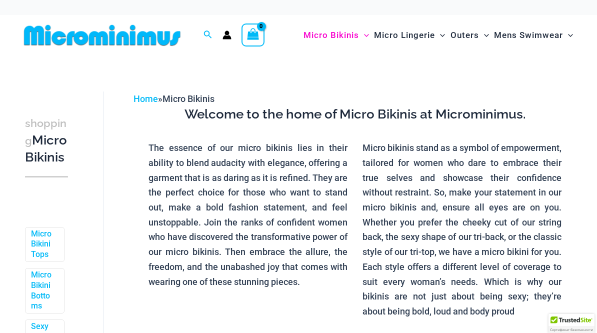 Image resolution: width=597 pixels, height=333 pixels. I want to click on p: The essence of our micro bikinis lies in their ability to blend audacity with elegance, offering ..., so click(248, 214).